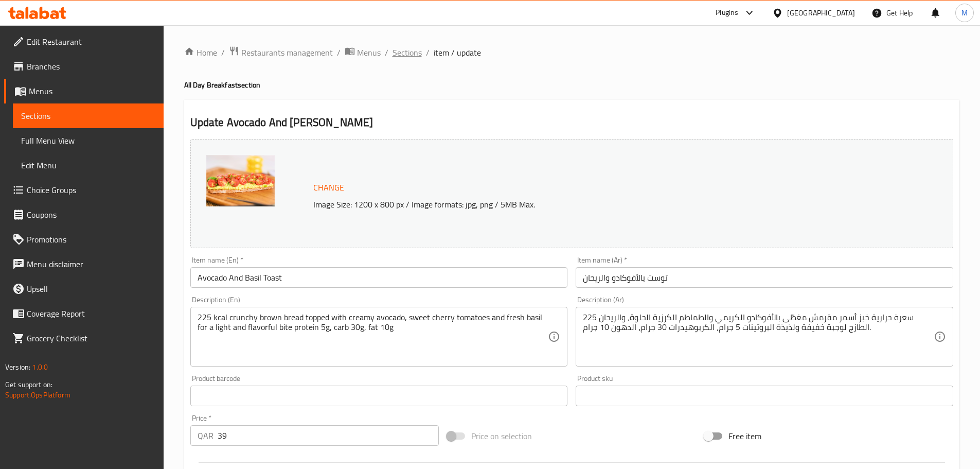  Describe the element at coordinates (328, 435) in the screenshot. I see `input: Please enter price` at that location.